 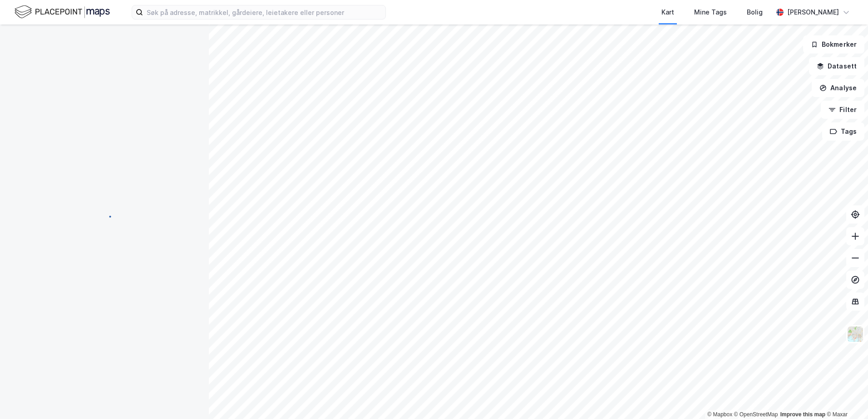 What do you see at coordinates (105, 216) in the screenshot?
I see `img: spinner.a6d8c91a73a9ac5275cf975e30b51cfb.svg` at bounding box center [105, 216].